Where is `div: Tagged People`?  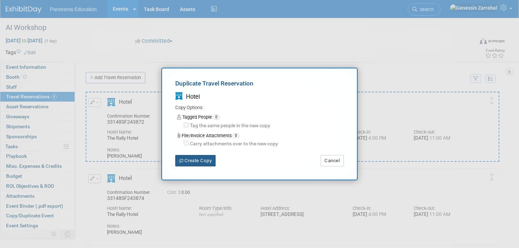 div: Tagged People is located at coordinates (260, 117).